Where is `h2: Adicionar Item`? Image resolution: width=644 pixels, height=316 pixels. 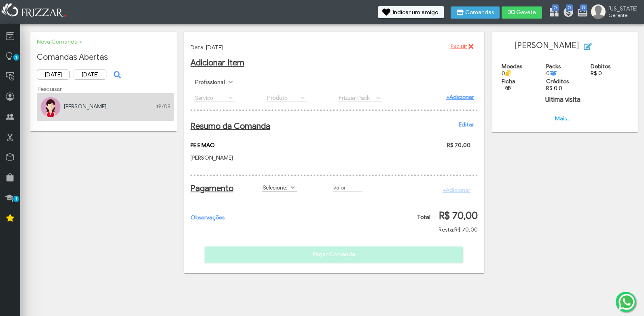 h2: Adicionar Item is located at coordinates (334, 63).